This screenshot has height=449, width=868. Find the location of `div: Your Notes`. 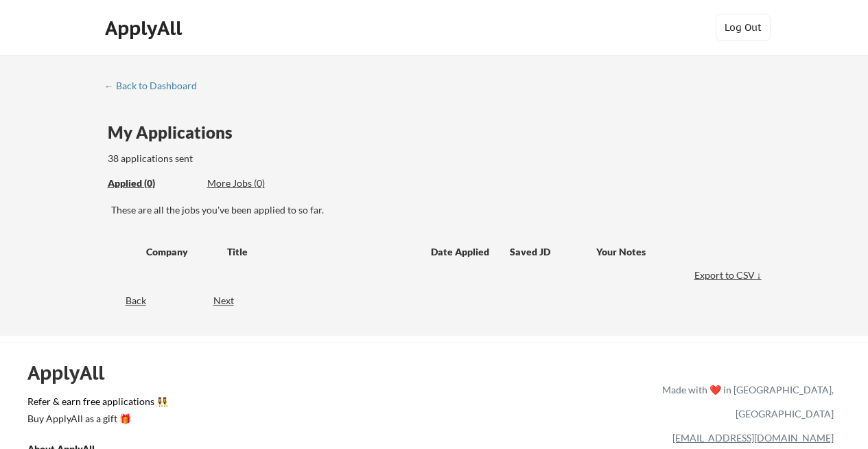

div: Your Notes is located at coordinates (674, 252).